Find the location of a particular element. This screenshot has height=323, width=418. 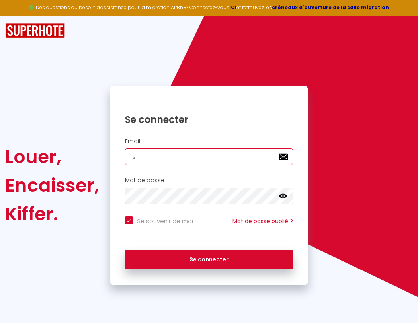

strong: ICI is located at coordinates (233, 7).